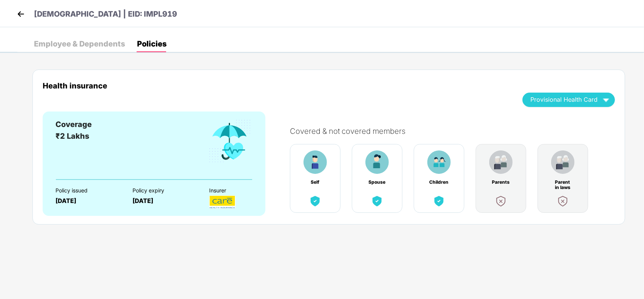 This screenshot has height=299, width=644. What do you see at coordinates (222, 202) in the screenshot?
I see `img: InsurerLogo` at bounding box center [222, 202].